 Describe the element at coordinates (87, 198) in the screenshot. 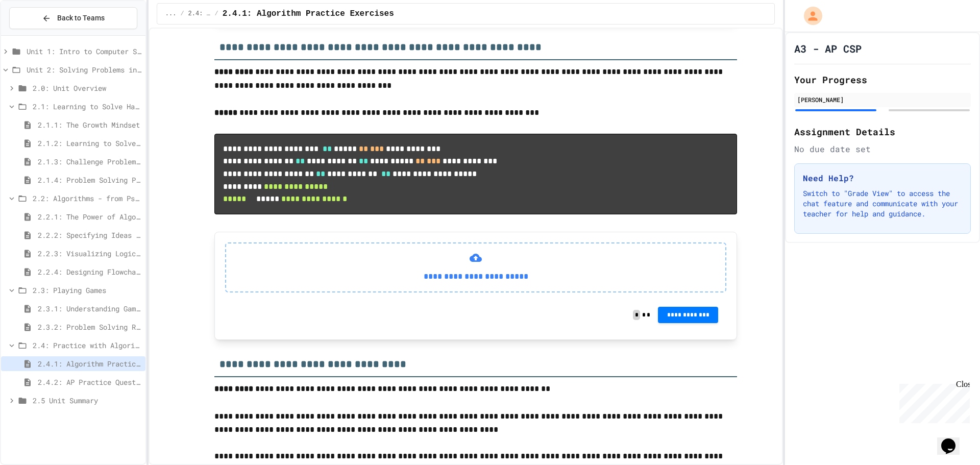

I see `span: 2.2: Algorithms - from Pseudocode to Flowcharts` at that location.